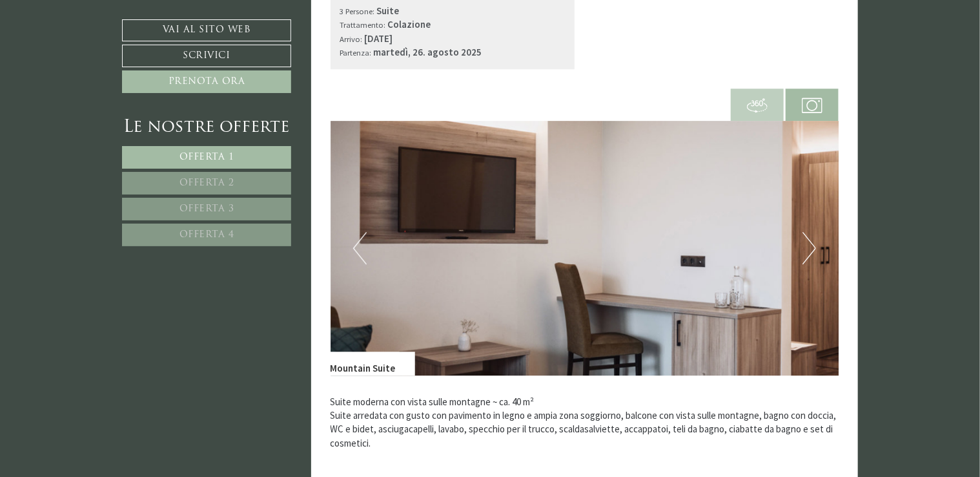 The image size is (980, 477). Describe the element at coordinates (351, 39) in the screenshot. I see `small: Arrivo:` at that location.